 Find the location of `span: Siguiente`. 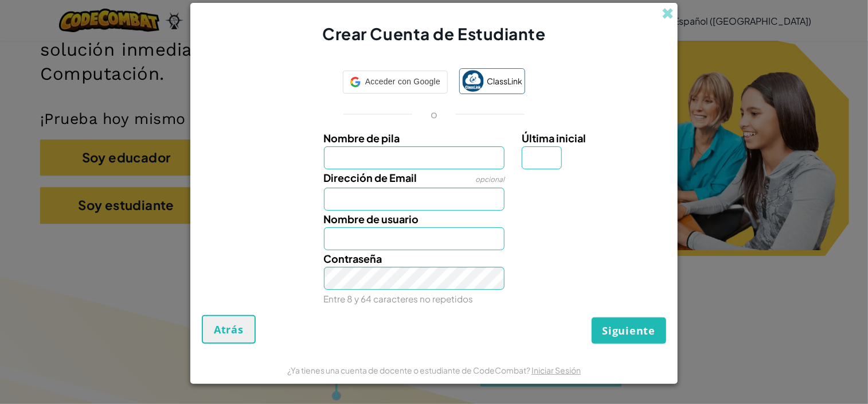

span: Siguiente is located at coordinates (629, 330).